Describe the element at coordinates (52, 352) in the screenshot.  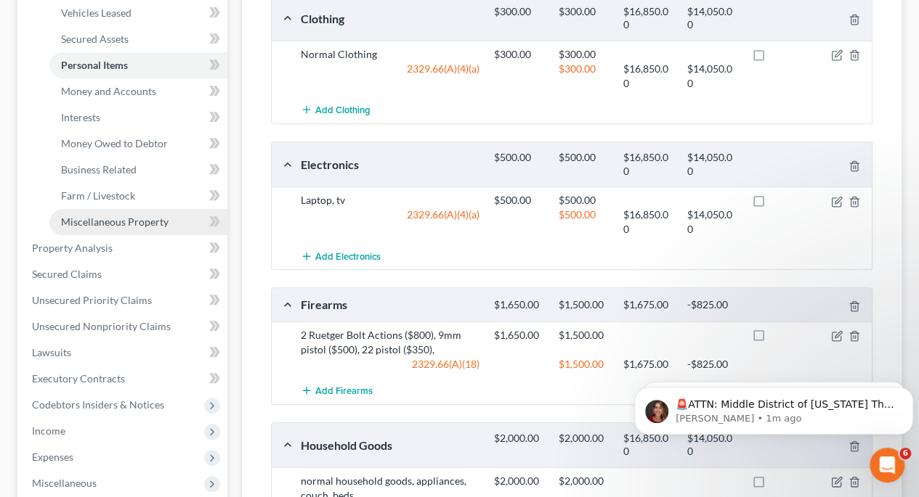
I see `span: Lawsuits` at that location.